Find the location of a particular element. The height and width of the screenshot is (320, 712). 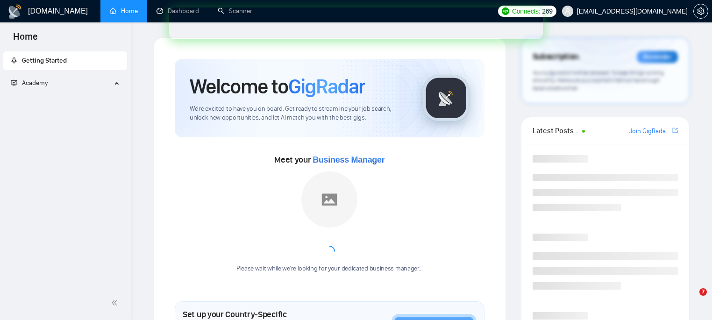

span: Meet your is located at coordinates (330, 160).